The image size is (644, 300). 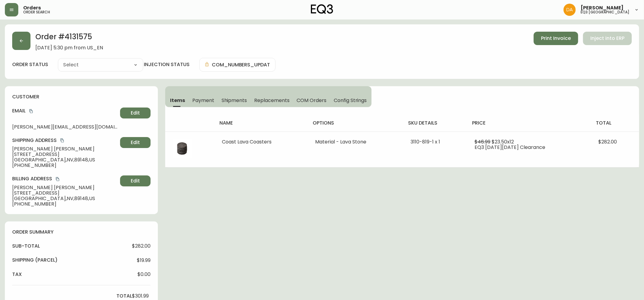 What do you see at coordinates (26, 246) in the screenshot?
I see `h4: sub-total` at bounding box center [26, 246].